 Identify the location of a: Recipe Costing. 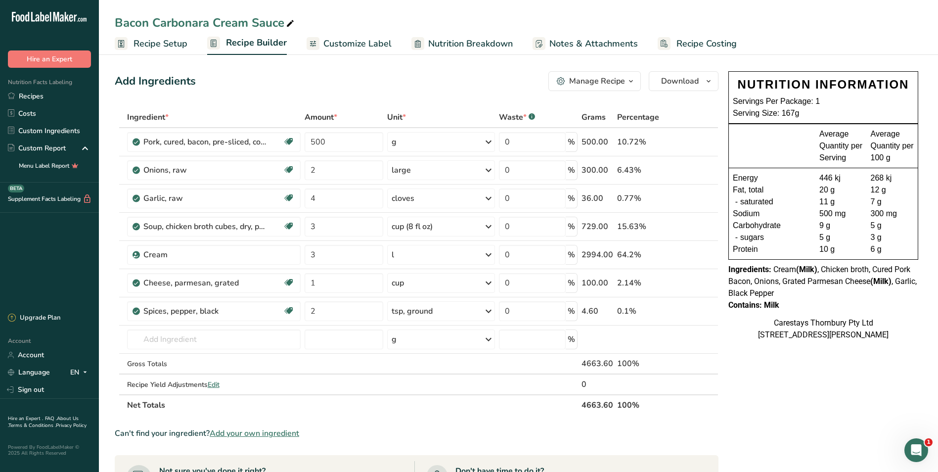
(697, 43).